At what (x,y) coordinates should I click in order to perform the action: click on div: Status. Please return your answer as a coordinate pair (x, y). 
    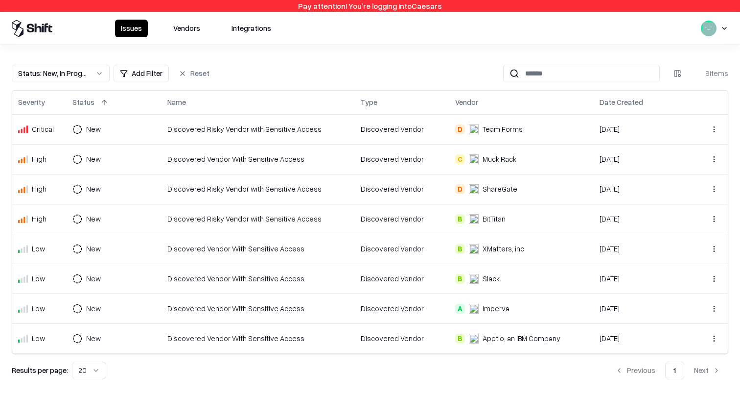
    Looking at the image, I should click on (83, 102).